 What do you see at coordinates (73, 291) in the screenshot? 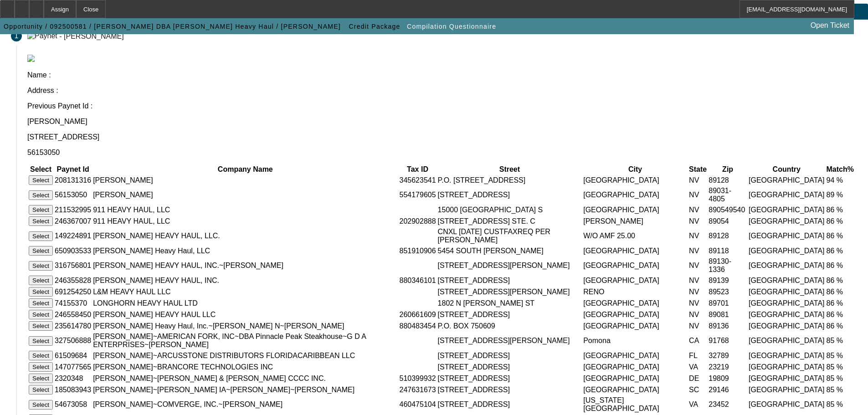
I see `td: 691254250` at bounding box center [73, 291].